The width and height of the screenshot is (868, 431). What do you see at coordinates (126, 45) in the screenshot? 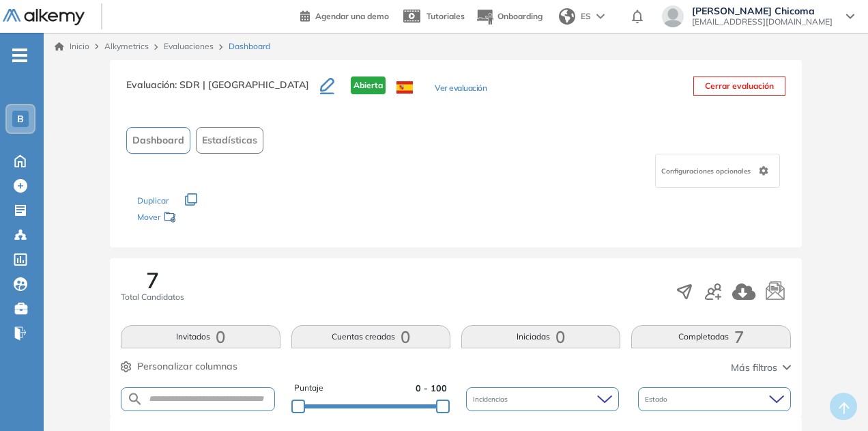
I see `span: Alkymetrics` at bounding box center [126, 45].